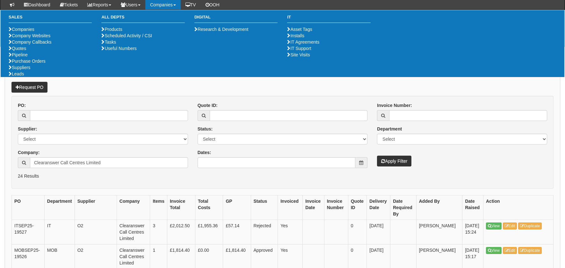  Describe the element at coordinates (357, 232) in the screenshot. I see `td: 0` at that location.